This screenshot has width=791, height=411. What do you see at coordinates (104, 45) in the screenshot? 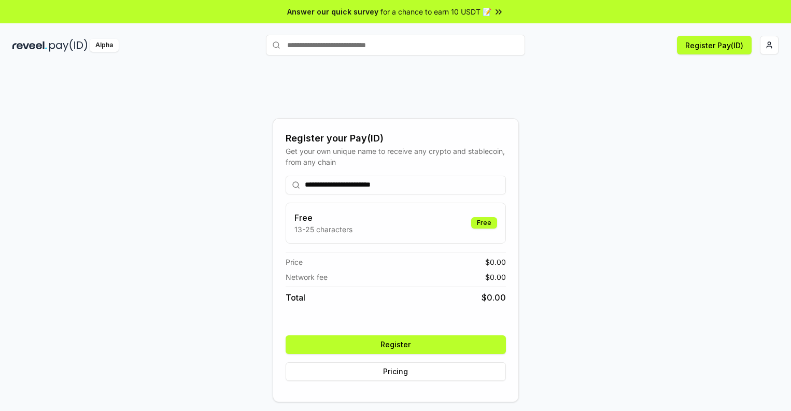
I see `div: Alpha` at bounding box center [104, 45].